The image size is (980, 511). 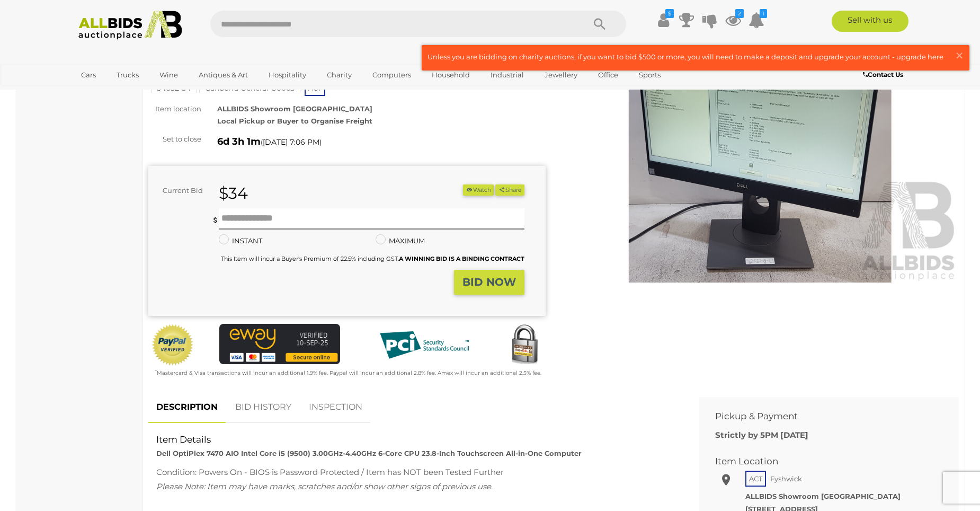 What do you see at coordinates (233, 193) in the screenshot?
I see `strong: $34` at bounding box center [233, 193].